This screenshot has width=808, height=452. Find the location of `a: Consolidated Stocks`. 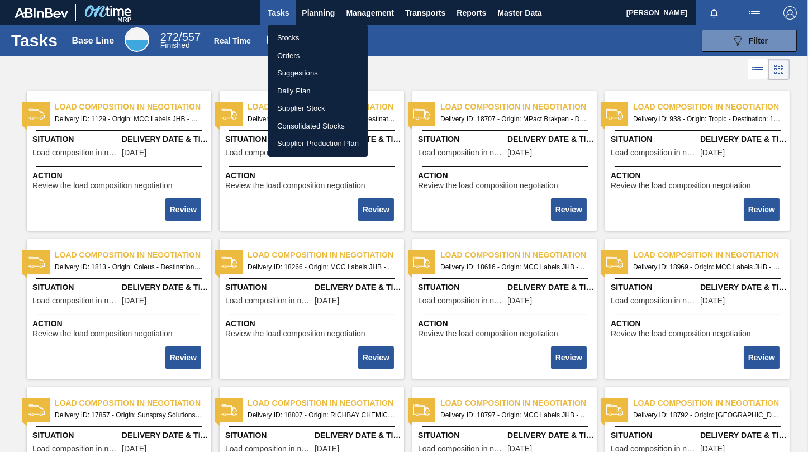

a: Consolidated Stocks is located at coordinates (318, 126).